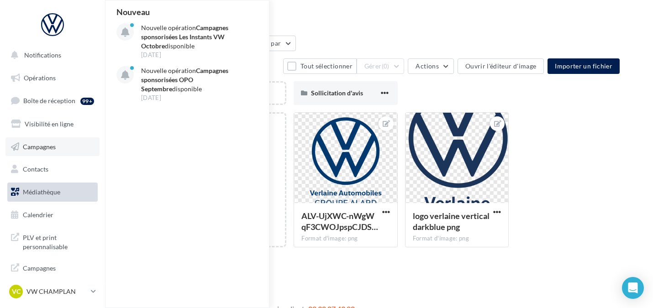  Describe the element at coordinates (501, 66) in the screenshot. I see `button: Ouvrir l'éditeur d'image` at that location.